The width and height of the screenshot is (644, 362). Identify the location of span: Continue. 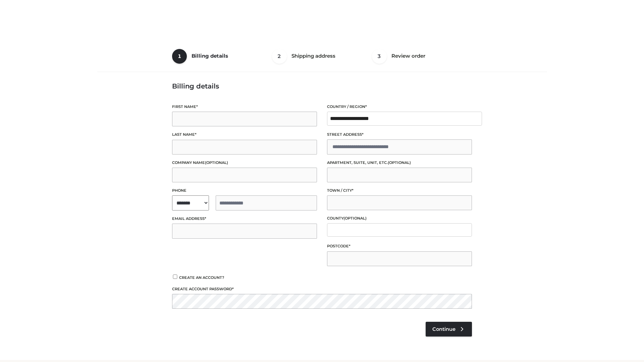
(444, 329).